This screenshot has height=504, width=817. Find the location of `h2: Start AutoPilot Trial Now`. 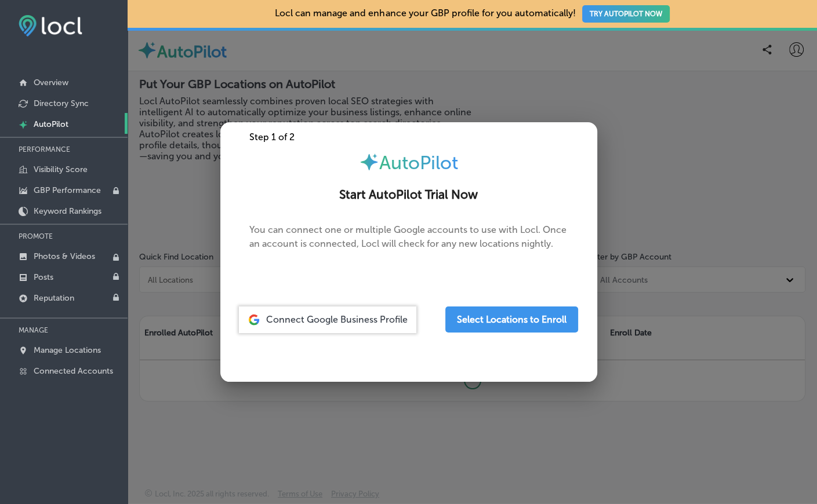

h2: Start AutoPilot Trial Now is located at coordinates (409, 194).